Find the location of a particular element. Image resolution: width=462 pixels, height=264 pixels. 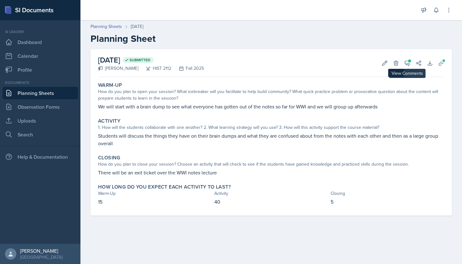

div: Activity is located at coordinates (271, 193).